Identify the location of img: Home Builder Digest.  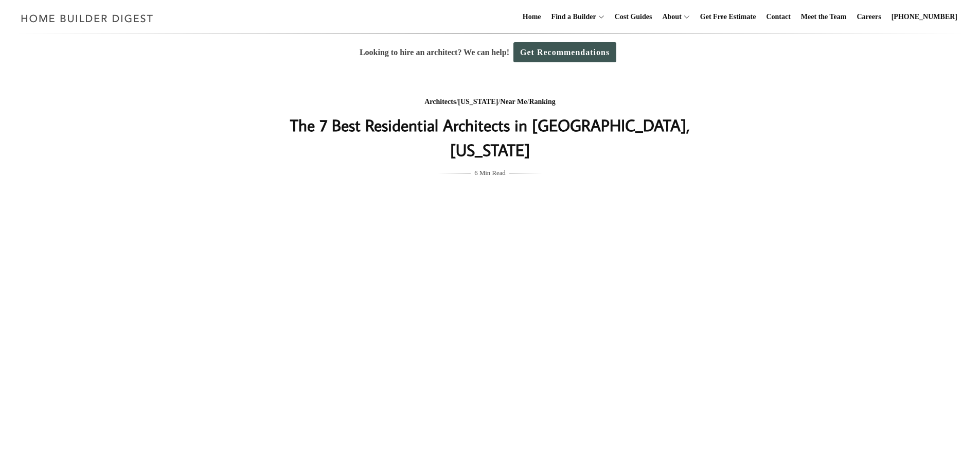
(87, 18).